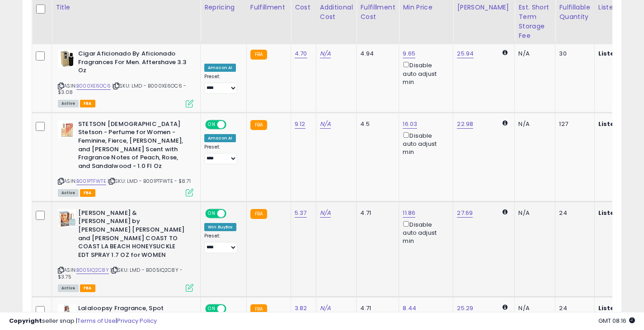 This screenshot has width=644, height=330. I want to click on a: 5.37, so click(301, 213).